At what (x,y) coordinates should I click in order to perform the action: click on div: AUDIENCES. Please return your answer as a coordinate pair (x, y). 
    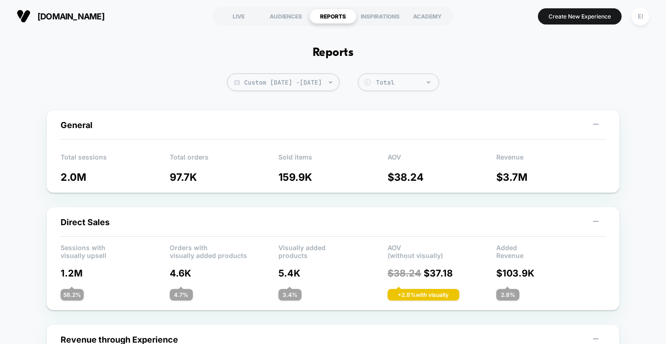
    Looking at the image, I should click on (286, 16).